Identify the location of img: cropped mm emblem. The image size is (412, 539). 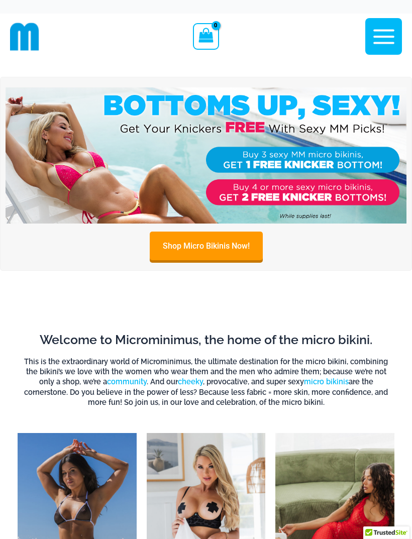
(25, 37).